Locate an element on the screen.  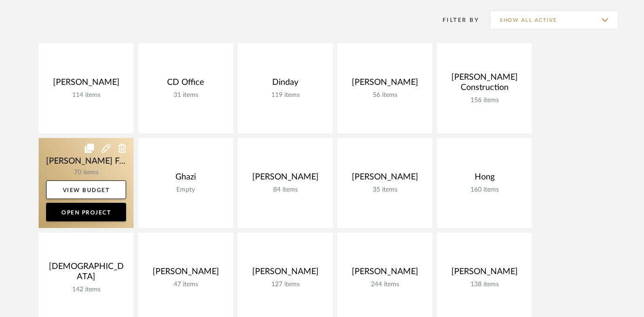
div: 244 items is located at coordinates (385, 284).